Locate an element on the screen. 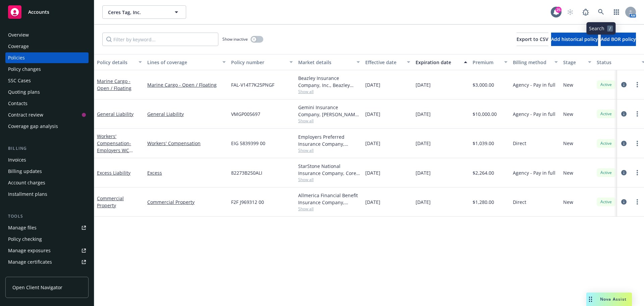 This screenshot has width=644, height=306. span: Open Client Navigator is located at coordinates (37, 287).